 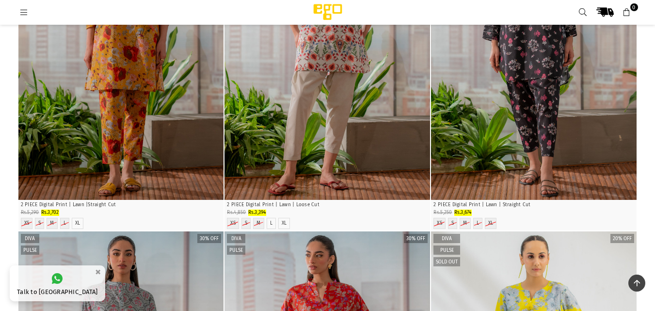 What do you see at coordinates (30, 212) in the screenshot?
I see `span: Rs.5,290` at bounding box center [30, 212].